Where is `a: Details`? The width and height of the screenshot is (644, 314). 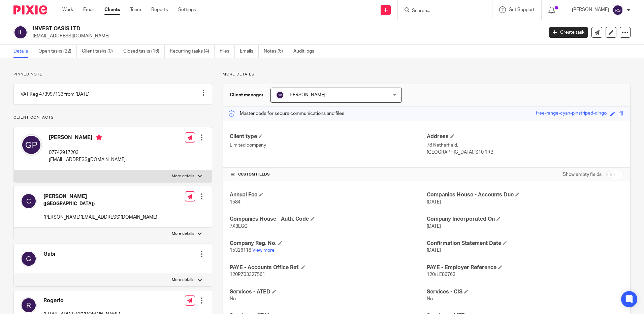 a: Details is located at coordinates (23, 51).